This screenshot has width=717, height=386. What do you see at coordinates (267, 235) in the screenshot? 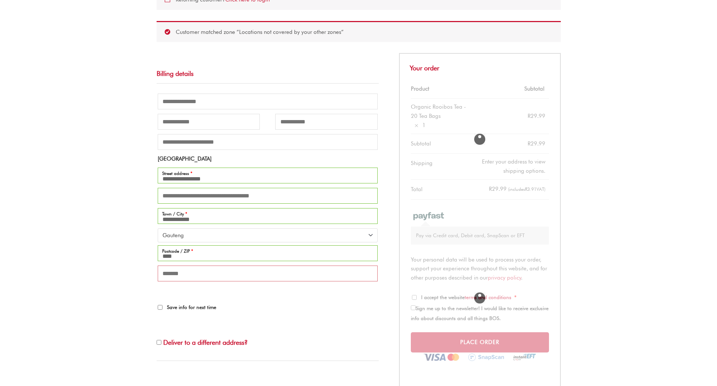
I see `span: Province` at bounding box center [267, 235].